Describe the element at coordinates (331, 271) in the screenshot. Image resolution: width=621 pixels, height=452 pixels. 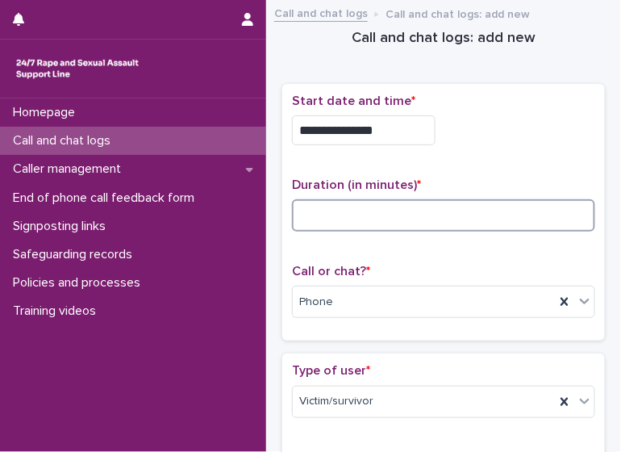
I see `span: Call or chat?` at that location.